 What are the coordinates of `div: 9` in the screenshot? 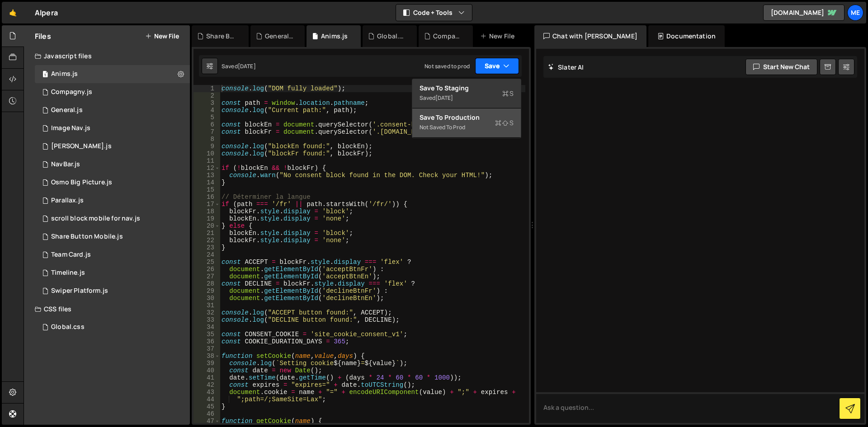 It's located at (207, 146).